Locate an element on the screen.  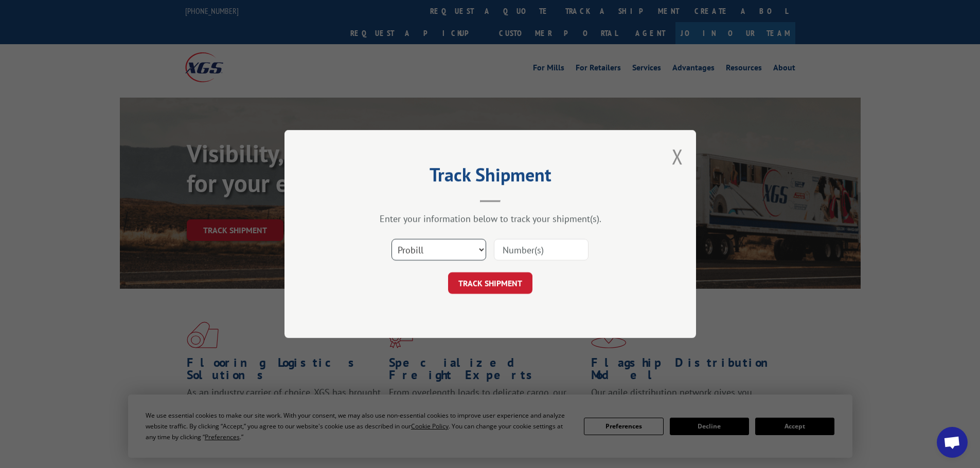
button: Close modal is located at coordinates (678, 156).